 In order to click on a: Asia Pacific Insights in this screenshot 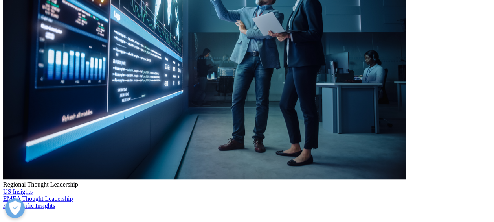, I will do `click(29, 205)`.